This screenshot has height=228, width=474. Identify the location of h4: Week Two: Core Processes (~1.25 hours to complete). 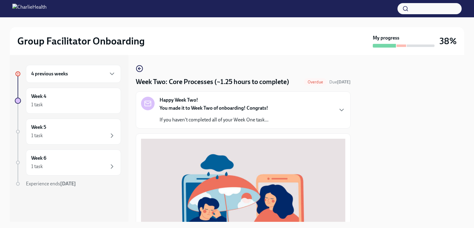
(213, 82).